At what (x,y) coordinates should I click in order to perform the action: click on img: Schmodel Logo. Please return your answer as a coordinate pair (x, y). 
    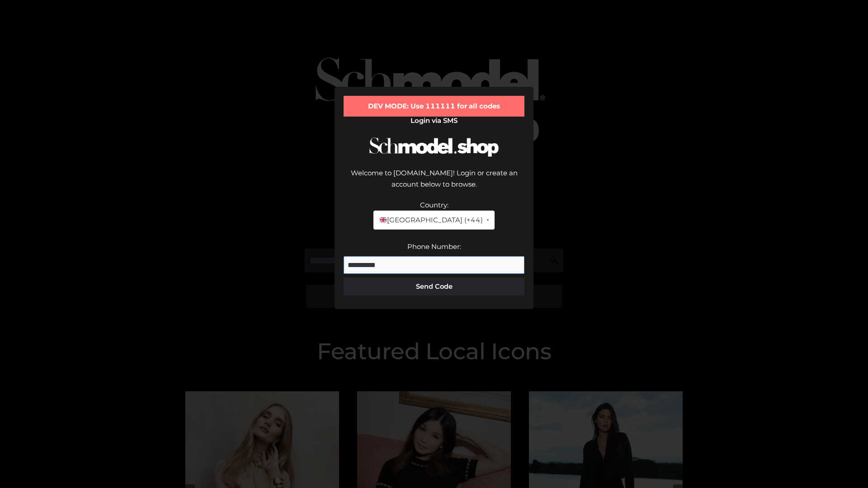
    Looking at the image, I should click on (434, 147).